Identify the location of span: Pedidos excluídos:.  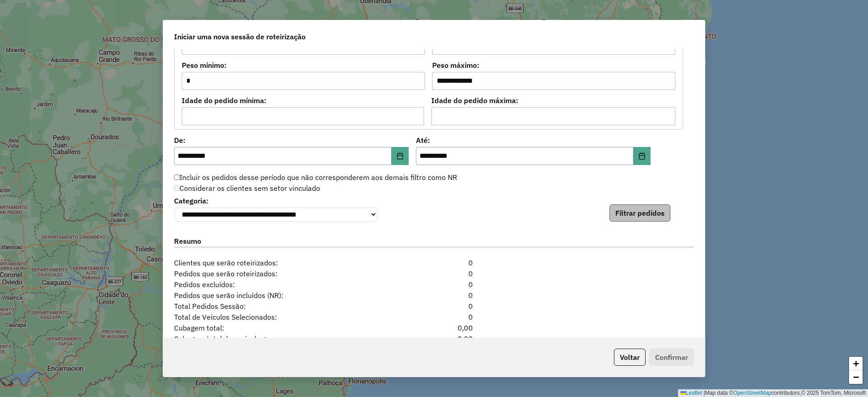
(280, 284).